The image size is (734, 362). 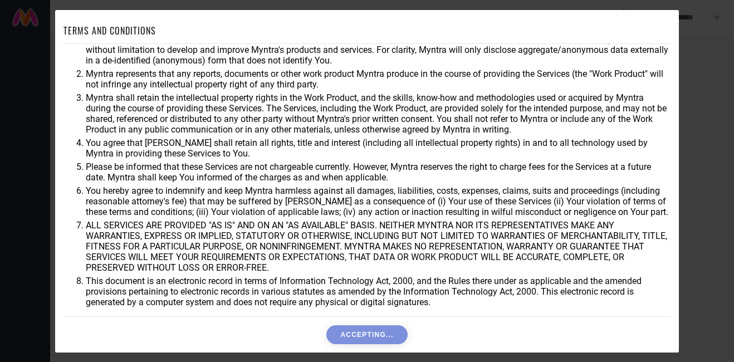 What do you see at coordinates (378, 291) in the screenshot?
I see `li: This document is an electronic record in terms of Information Technology Act, 2000, and the Rules...` at bounding box center [378, 291].